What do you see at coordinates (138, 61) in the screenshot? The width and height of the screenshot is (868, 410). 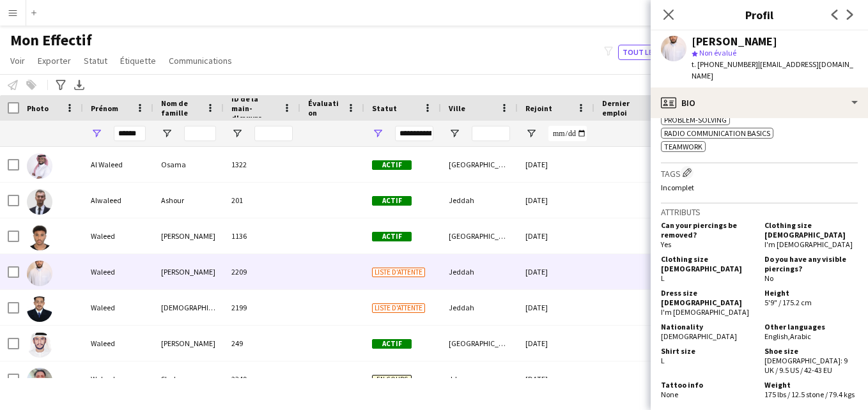 I see `span: Étiquette` at bounding box center [138, 61].